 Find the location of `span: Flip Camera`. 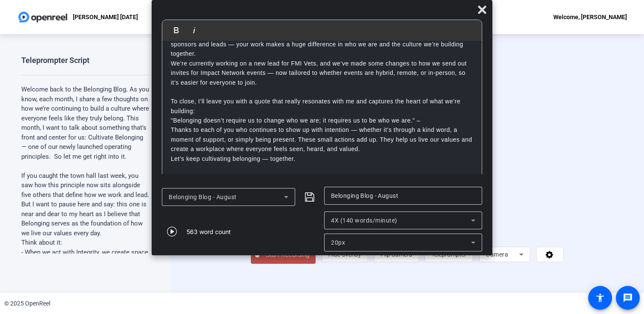

span: Flip Camera is located at coordinates (397, 254).